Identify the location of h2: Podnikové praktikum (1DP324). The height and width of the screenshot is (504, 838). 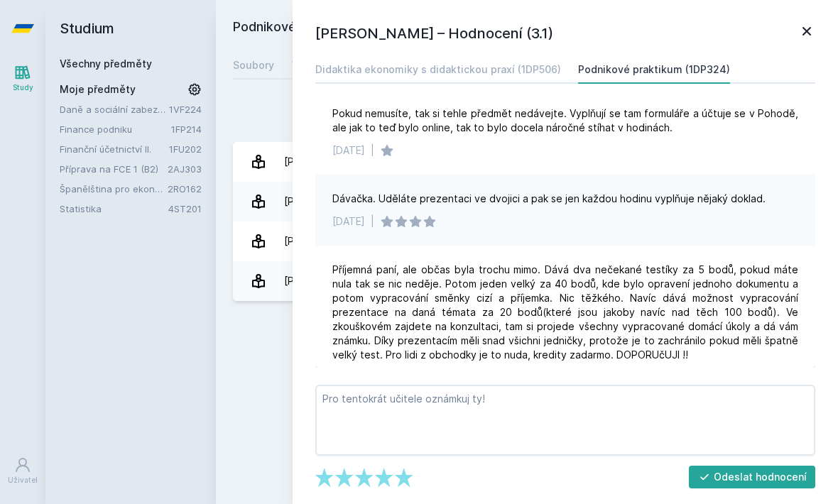
(447, 28).